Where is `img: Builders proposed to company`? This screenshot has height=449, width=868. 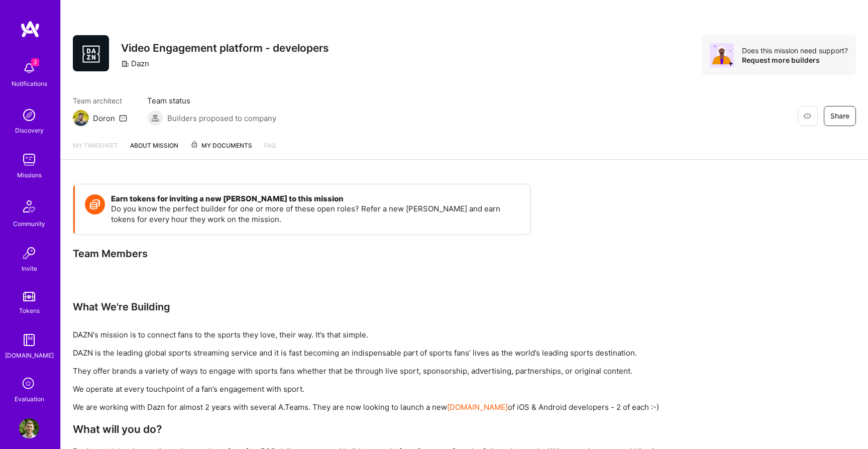
img: Builders proposed to company is located at coordinates (156, 118).